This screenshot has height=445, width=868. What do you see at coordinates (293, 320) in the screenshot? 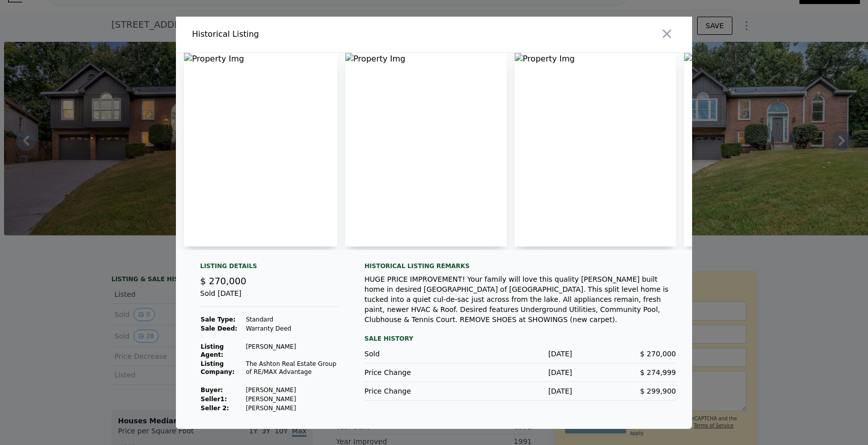
I see `td: Standard` at bounding box center [293, 320].